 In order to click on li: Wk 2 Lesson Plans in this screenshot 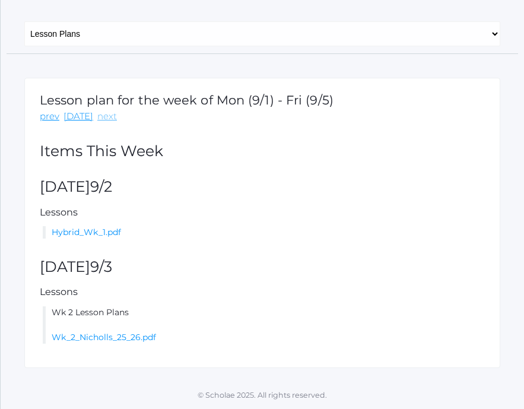, I will do `click(264, 325)`.